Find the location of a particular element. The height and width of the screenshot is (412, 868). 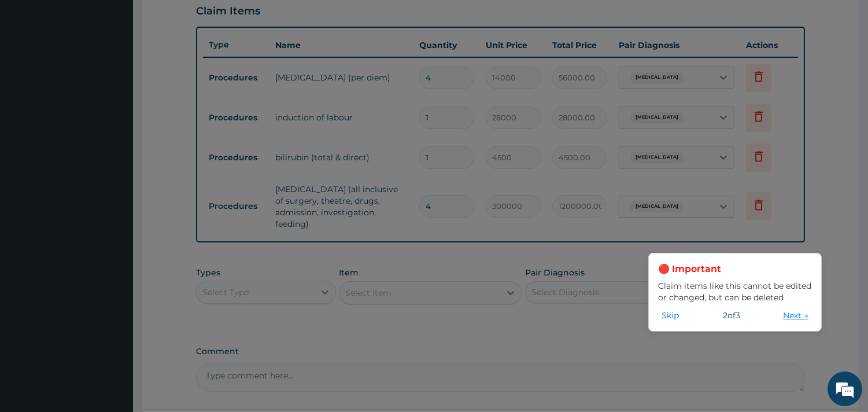

div: Chat with us now is located at coordinates (127, 72).